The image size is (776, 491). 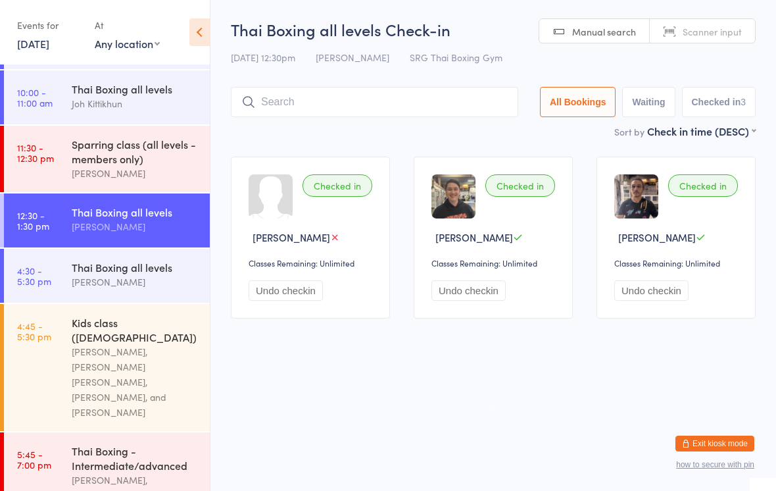 I want to click on div: Check in time (DESC), so click(x=701, y=131).